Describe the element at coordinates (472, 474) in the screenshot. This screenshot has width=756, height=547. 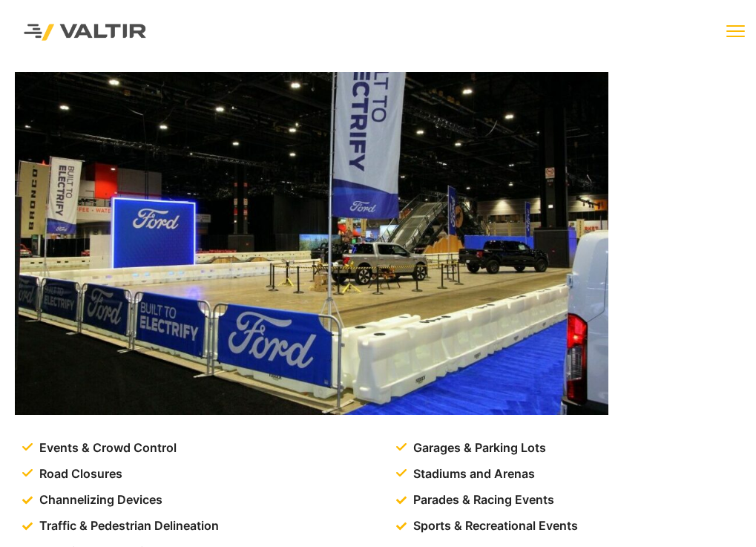
I see `span: Stadiums and Arenas` at that location.